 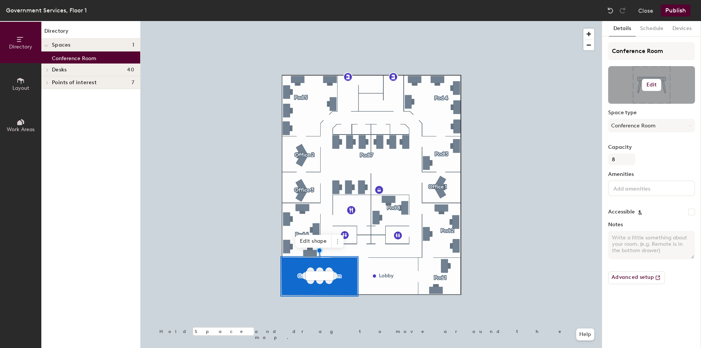 What do you see at coordinates (646, 11) in the screenshot?
I see `button: Close` at bounding box center [646, 11].